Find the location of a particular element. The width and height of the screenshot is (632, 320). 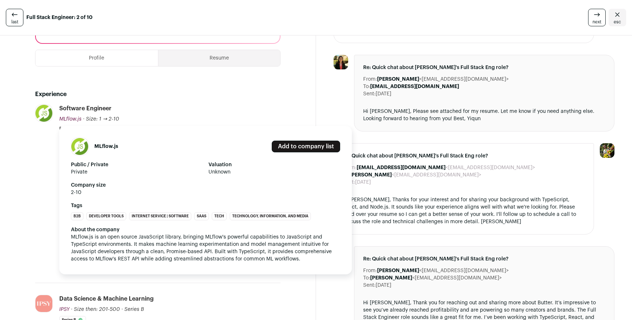

button: Profile is located at coordinates (96, 58).